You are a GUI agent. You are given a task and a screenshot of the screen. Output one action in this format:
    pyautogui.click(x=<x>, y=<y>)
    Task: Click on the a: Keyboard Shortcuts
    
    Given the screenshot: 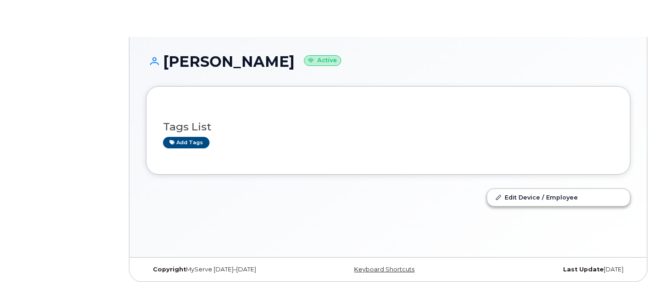 What is the action you would take?
    pyautogui.click(x=384, y=269)
    